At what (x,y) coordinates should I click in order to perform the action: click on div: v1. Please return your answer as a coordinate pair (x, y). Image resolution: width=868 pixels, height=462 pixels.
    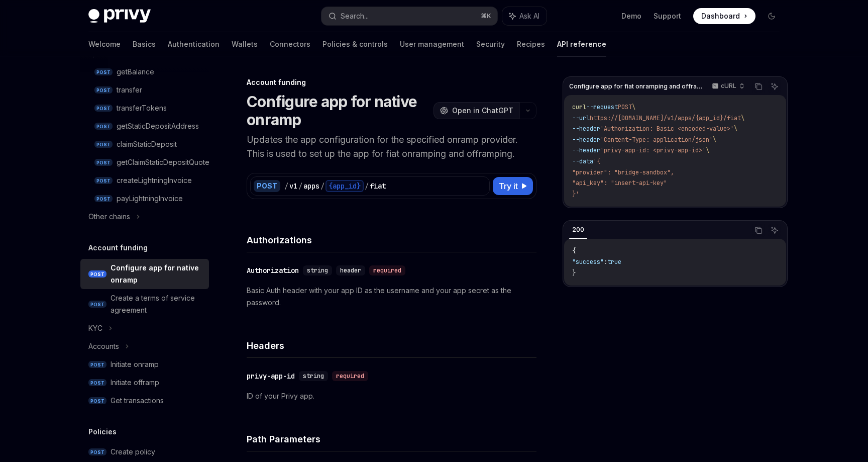
    Looking at the image, I should click on (293, 186).